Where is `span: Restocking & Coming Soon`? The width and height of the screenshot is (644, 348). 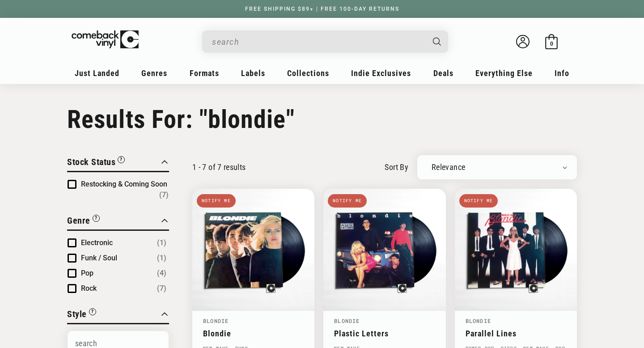
span: Restocking & Coming Soon is located at coordinates (124, 184).